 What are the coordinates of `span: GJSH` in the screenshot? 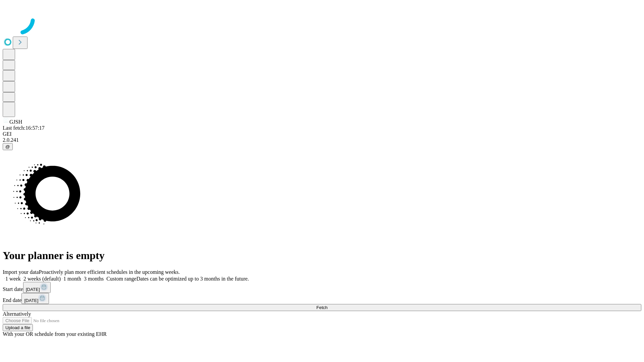 It's located at (16, 122).